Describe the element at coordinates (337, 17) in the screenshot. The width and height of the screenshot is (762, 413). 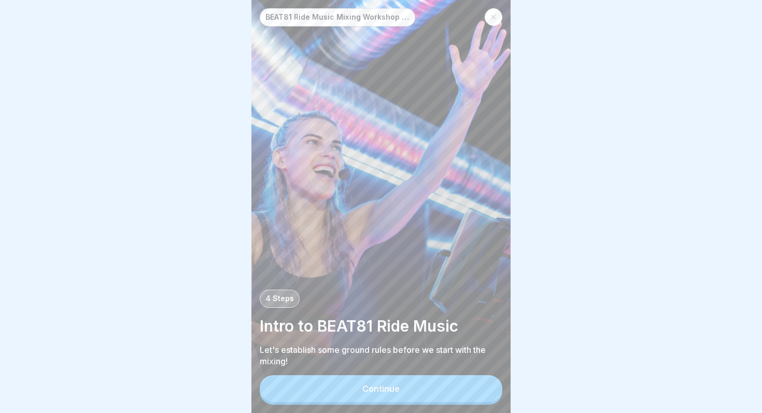
I see `p: BEAT81 Ride Music Mixing Workshop - #1 Set up your mix template` at that location.